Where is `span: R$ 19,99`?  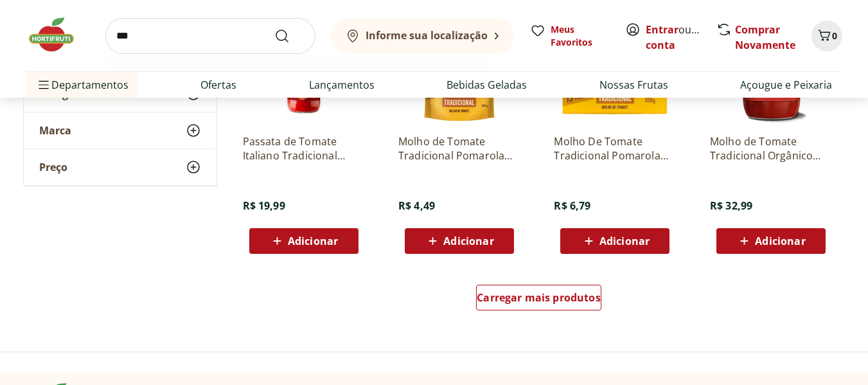 span: R$ 19,99 is located at coordinates (264, 206).